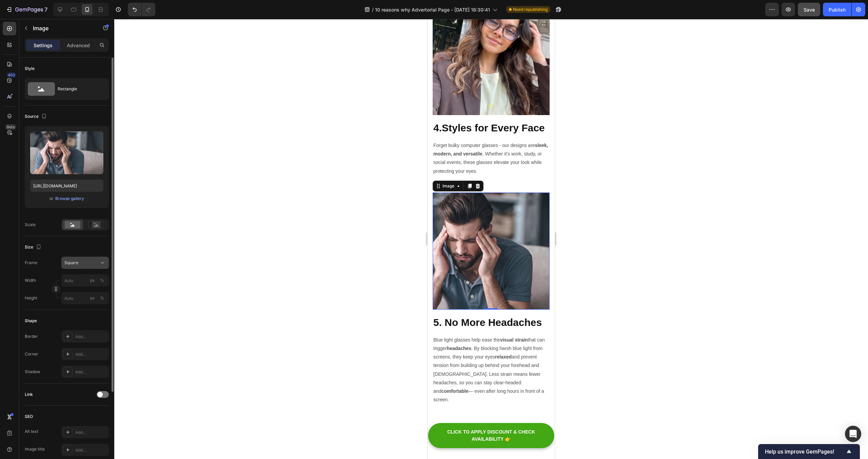 This screenshot has width=868, height=459. What do you see at coordinates (76, 337) in the screenshot?
I see `strong: relaxed` at bounding box center [76, 337].